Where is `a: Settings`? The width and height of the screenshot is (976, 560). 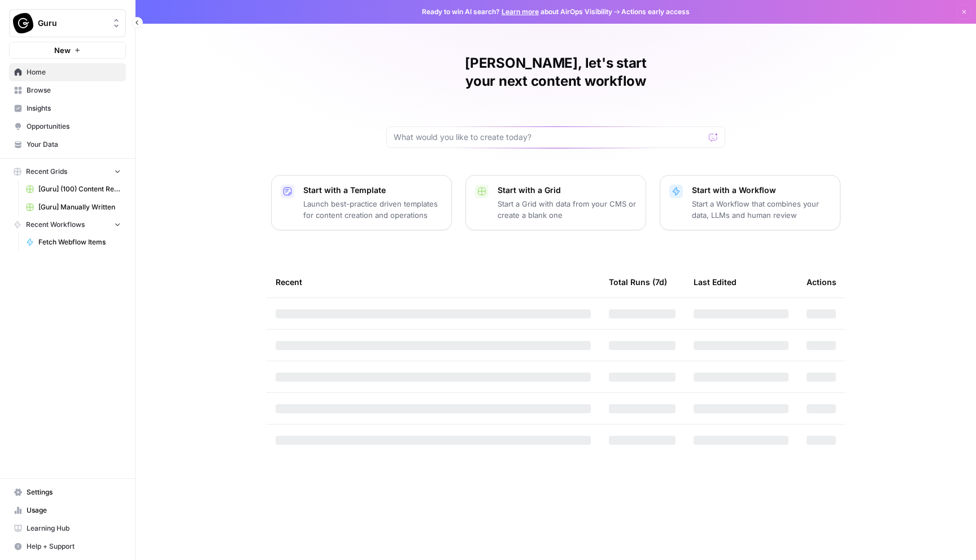
a: Settings is located at coordinates (68, 492).